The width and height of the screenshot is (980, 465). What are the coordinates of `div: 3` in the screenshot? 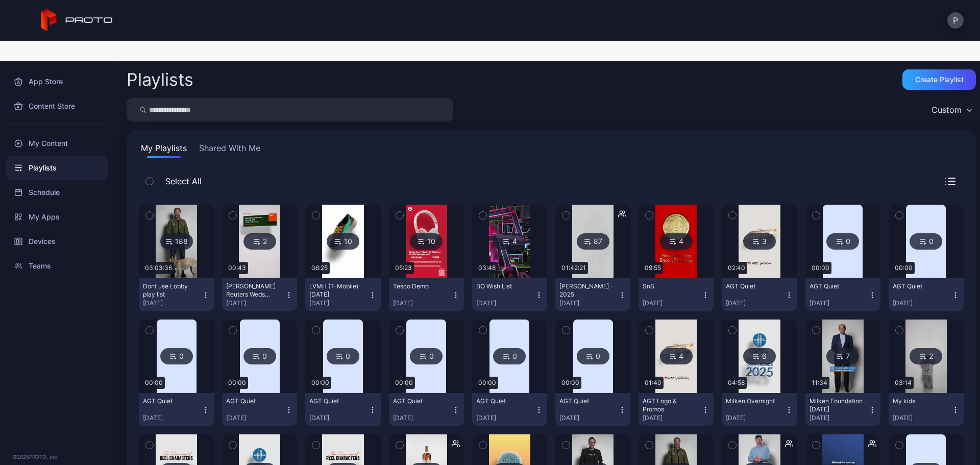 It's located at (760, 241).